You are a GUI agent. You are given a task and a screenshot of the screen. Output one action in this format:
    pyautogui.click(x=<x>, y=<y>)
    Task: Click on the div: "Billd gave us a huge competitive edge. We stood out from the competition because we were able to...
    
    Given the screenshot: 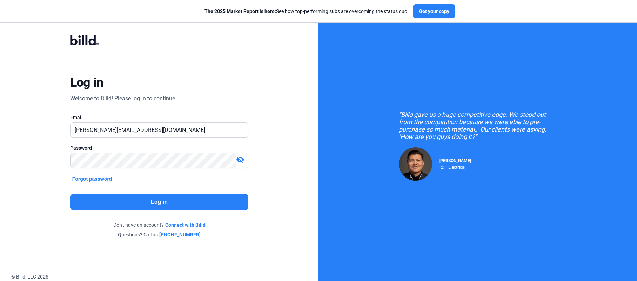 What is the action you would take?
    pyautogui.click(x=478, y=126)
    